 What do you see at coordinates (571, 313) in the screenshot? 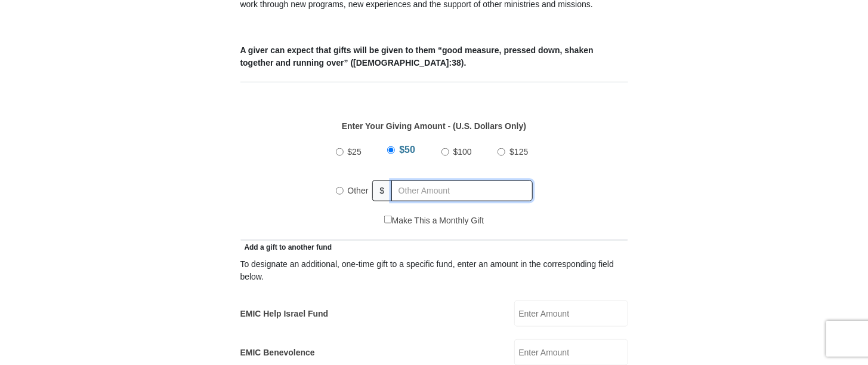
I see `input: Enter Amount` at bounding box center [571, 313].